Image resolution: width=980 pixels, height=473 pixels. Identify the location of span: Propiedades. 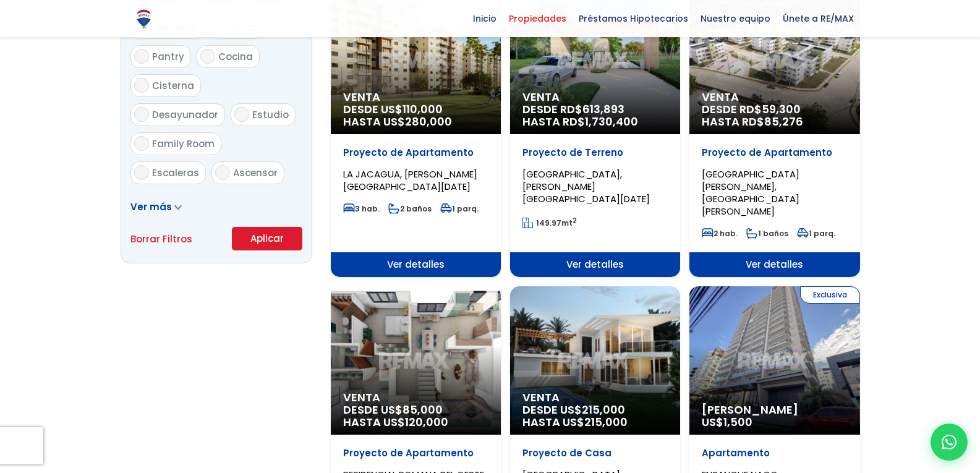
(537, 19).